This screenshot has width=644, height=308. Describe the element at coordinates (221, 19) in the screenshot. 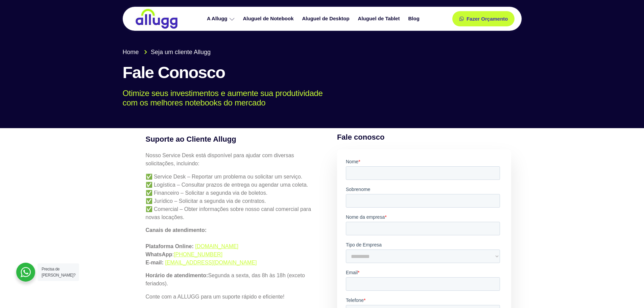

I see `a: A Allugg` at that location.